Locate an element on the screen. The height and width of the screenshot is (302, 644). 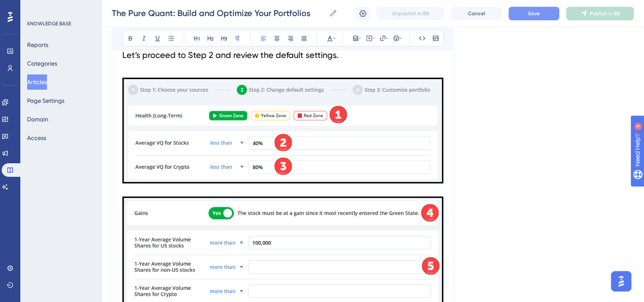
span: Let’s proceed to Step 2 and review the default settings. is located at coordinates (230, 55).